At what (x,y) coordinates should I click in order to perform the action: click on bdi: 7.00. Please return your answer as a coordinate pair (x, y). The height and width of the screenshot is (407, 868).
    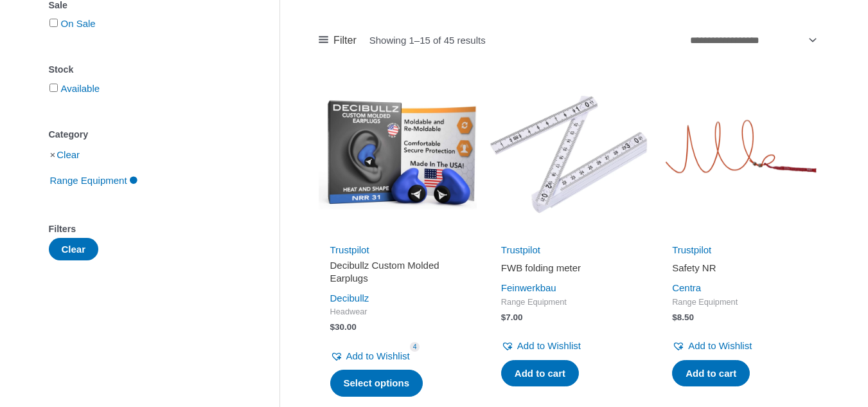
    Looking at the image, I should click on (512, 317).